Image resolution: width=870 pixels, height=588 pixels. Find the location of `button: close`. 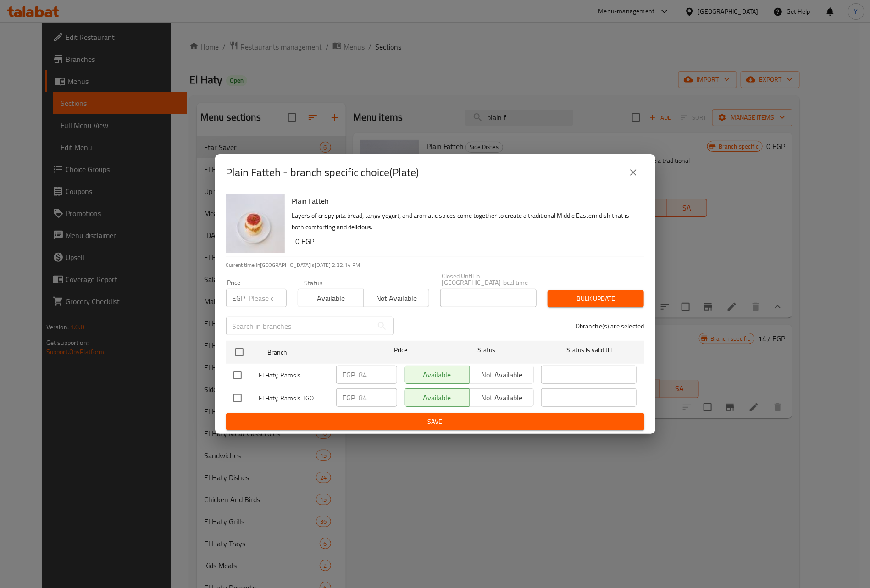

button: close is located at coordinates (633, 173).